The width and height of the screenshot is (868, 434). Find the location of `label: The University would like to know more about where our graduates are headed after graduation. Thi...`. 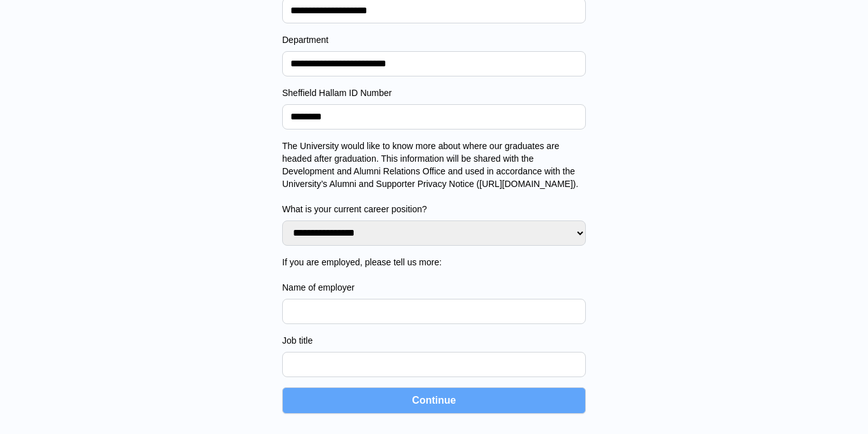

label: The University would like to know more about where our graduates are headed after graduation. Thi... is located at coordinates (434, 177).